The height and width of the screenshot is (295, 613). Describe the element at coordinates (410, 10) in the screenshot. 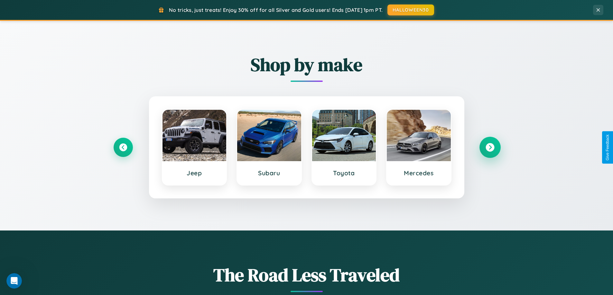

I see `button: HALLOWEEN30` at that location.